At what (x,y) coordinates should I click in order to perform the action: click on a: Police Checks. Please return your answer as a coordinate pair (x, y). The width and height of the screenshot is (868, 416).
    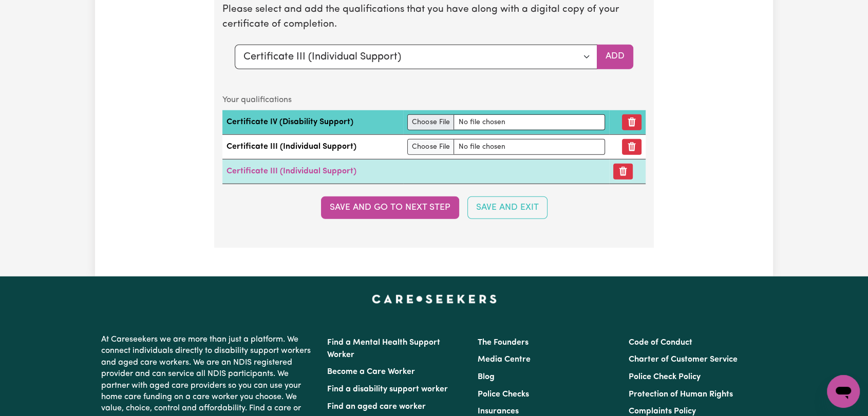
    Looking at the image, I should click on (503, 395).